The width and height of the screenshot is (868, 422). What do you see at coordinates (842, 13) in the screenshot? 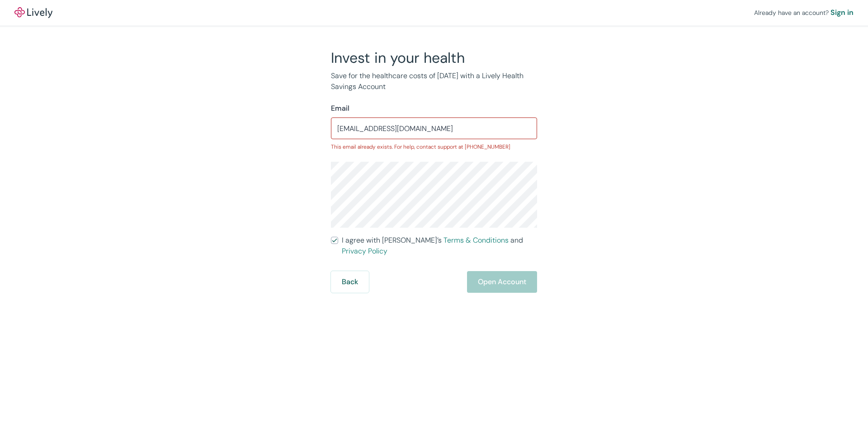
I see `div: Sign in` at bounding box center [842, 13].